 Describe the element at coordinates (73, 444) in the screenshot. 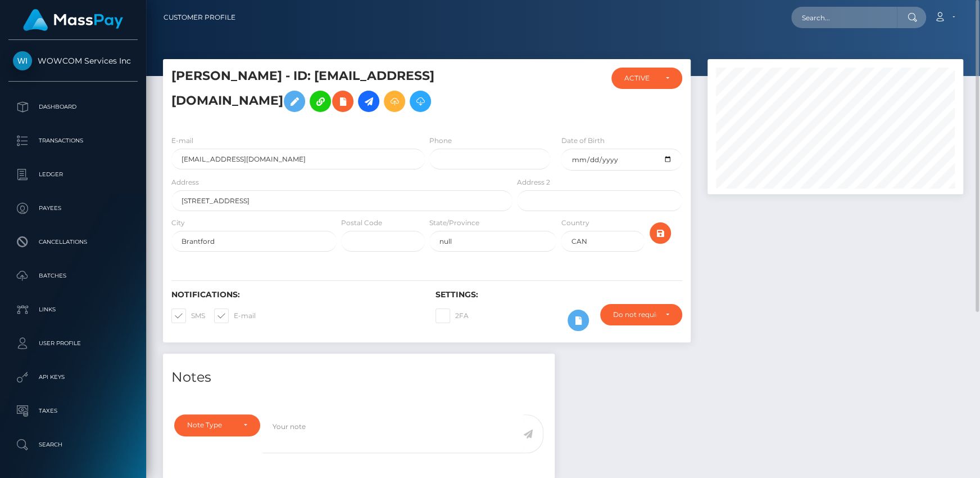

I see `p: Search` at that location.